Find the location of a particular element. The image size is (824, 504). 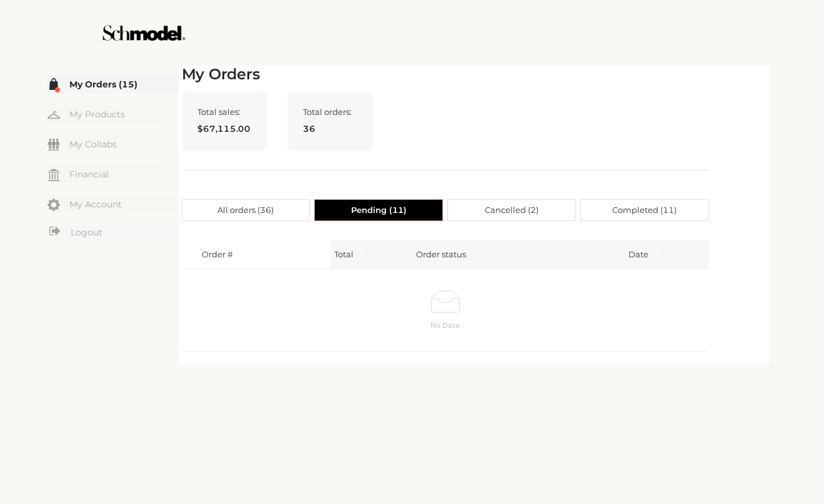

span: 36 is located at coordinates (329, 129).